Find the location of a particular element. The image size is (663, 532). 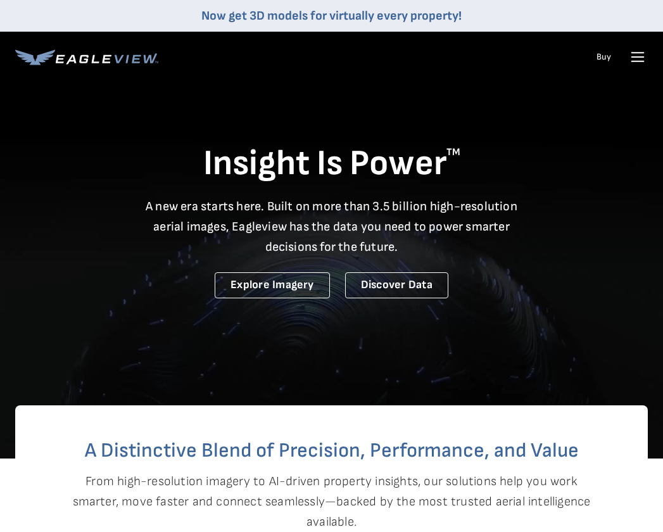

a: Explore Imagery is located at coordinates (272, 285).